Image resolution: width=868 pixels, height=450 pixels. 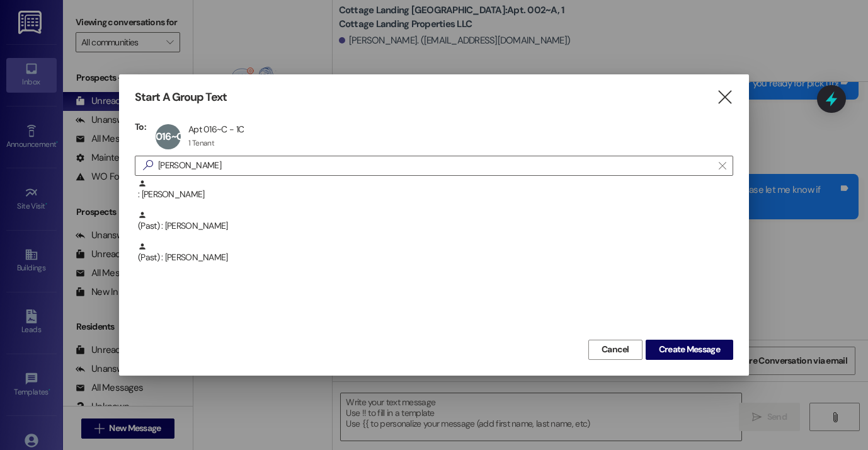 I want to click on h3: Start A Group Text, so click(x=181, y=97).